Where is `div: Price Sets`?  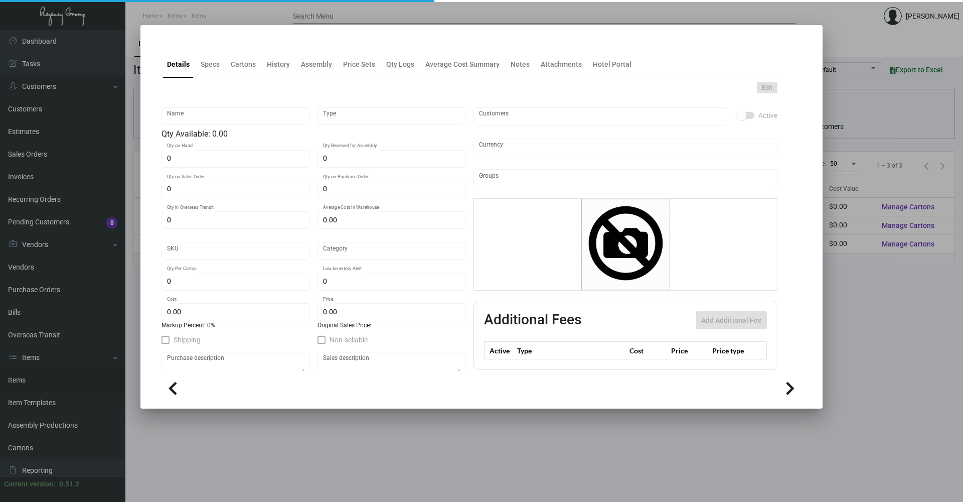 div: Price Sets is located at coordinates (359, 64).